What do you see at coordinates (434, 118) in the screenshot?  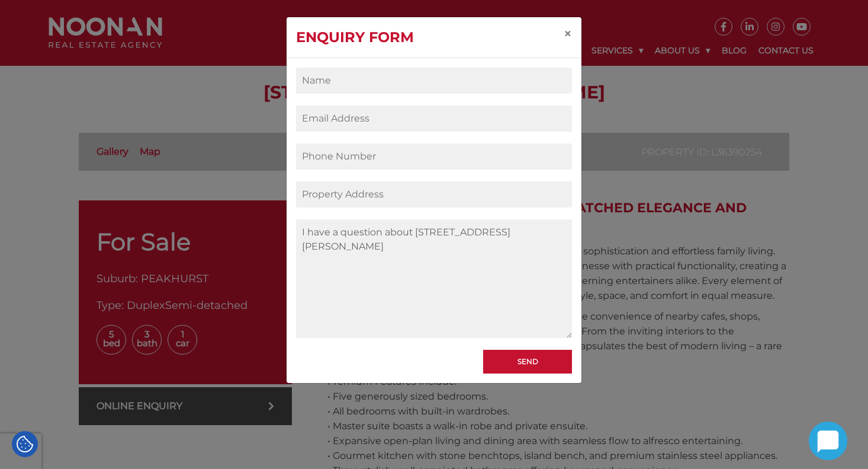 I see `input: Email Address` at bounding box center [434, 118].